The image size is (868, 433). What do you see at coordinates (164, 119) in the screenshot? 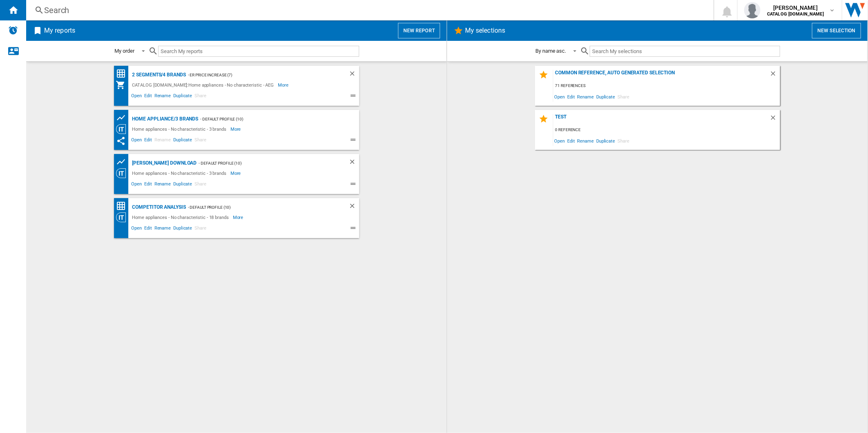
I see `div: Home appliance/3 brands` at bounding box center [164, 119].